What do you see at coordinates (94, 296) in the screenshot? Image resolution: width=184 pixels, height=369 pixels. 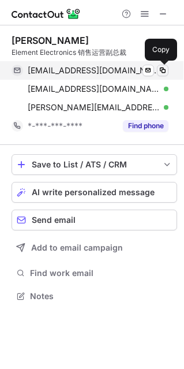 I see `button: Notes` at bounding box center [94, 296].